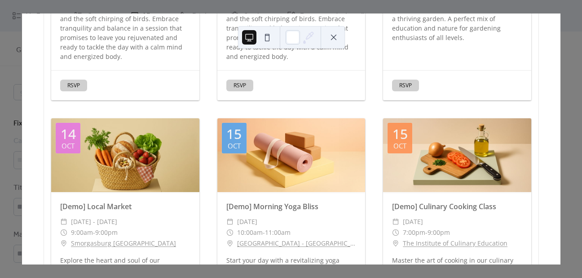 This screenshot has width=582, height=278. I want to click on a: The Institute of Culinary Education, so click(455, 243).